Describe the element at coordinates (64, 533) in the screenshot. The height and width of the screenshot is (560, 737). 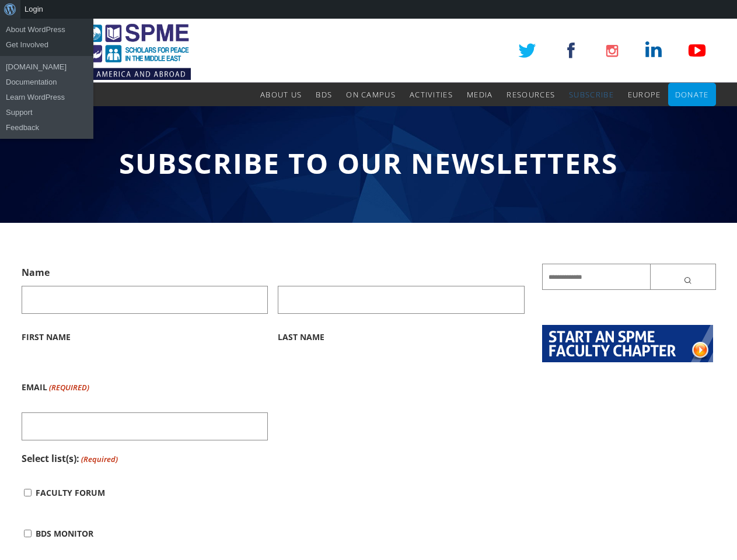
I see `label: BDS Monitor` at that location.